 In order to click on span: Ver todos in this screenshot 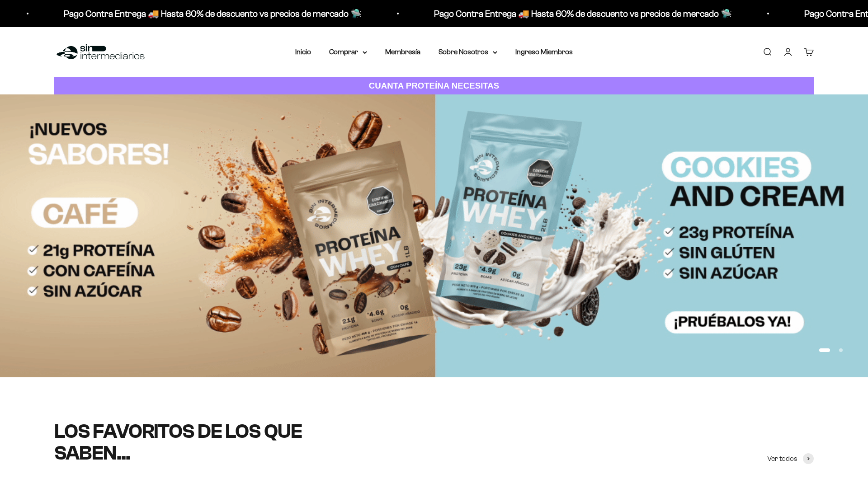, I will do `click(782, 458)`.